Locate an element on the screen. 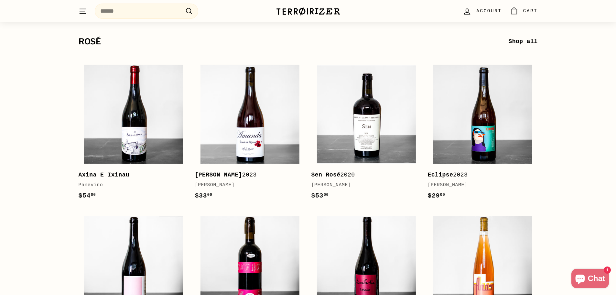 The height and width of the screenshot is (295, 616). a: Cart is located at coordinates (524, 11).